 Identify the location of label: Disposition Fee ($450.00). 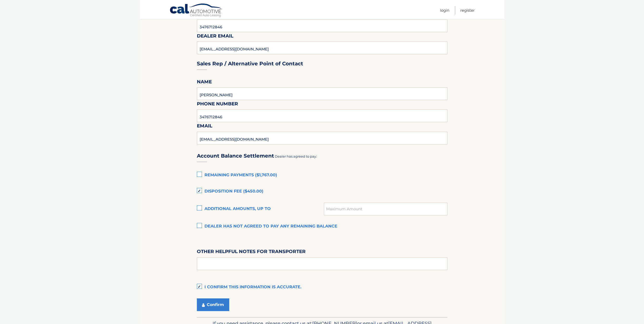
(322, 192).